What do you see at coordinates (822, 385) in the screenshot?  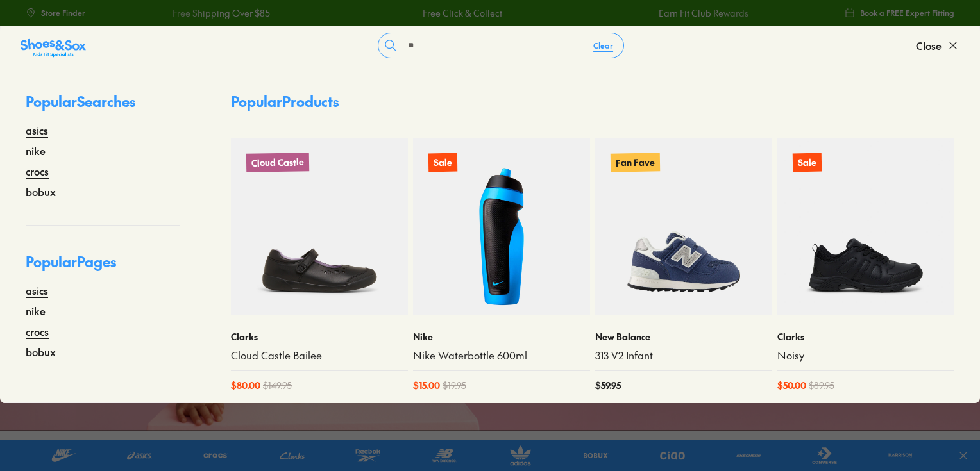 I see `span: $ 89.95` at bounding box center [822, 385].